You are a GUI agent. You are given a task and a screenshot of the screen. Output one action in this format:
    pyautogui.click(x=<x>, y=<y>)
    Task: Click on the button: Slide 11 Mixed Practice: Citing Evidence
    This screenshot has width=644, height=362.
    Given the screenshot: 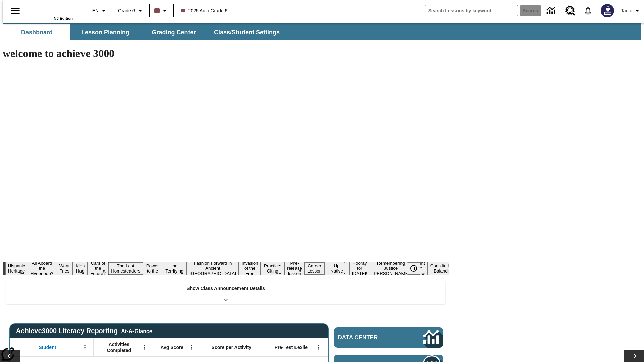 What is the action you would take?
    pyautogui.click(x=272, y=268)
    